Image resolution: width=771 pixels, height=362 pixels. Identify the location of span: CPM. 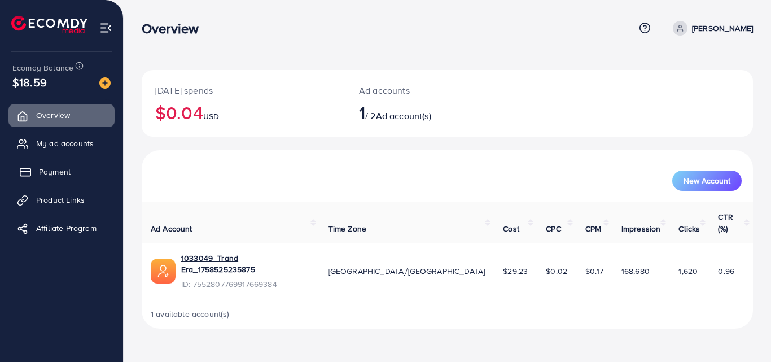
(593, 229).